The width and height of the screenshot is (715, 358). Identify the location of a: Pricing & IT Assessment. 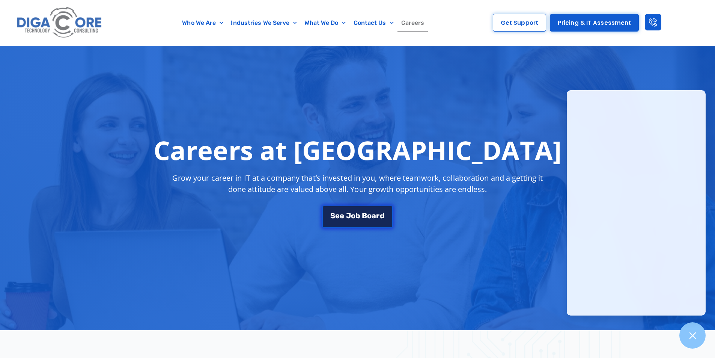
(594, 23).